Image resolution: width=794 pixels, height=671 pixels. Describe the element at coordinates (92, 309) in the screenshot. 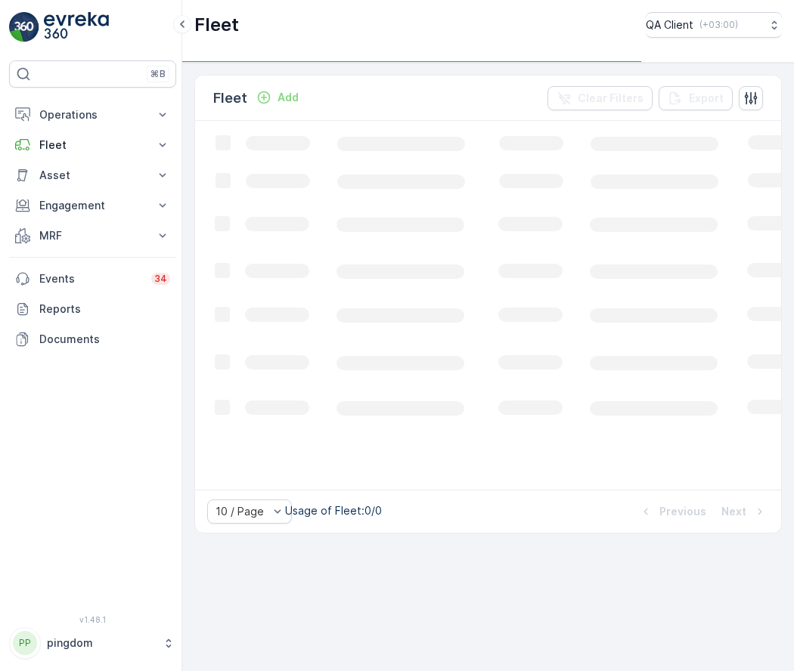

I see `a: Reports` at that location.